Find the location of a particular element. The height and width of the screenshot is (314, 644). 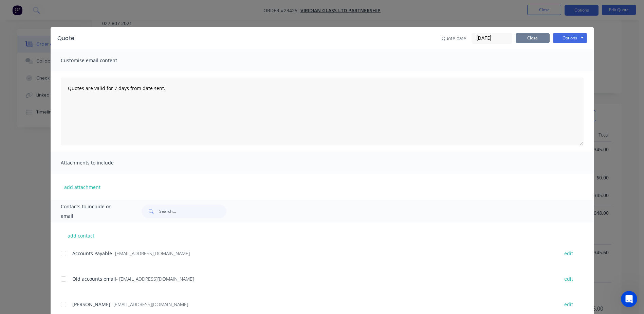

div: Quote is located at coordinates (65, 39).